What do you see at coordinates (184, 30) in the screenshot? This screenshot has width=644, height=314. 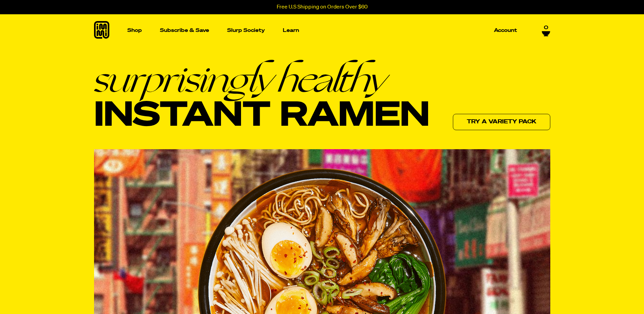 I see `p: Subscribe & Save` at bounding box center [184, 30].